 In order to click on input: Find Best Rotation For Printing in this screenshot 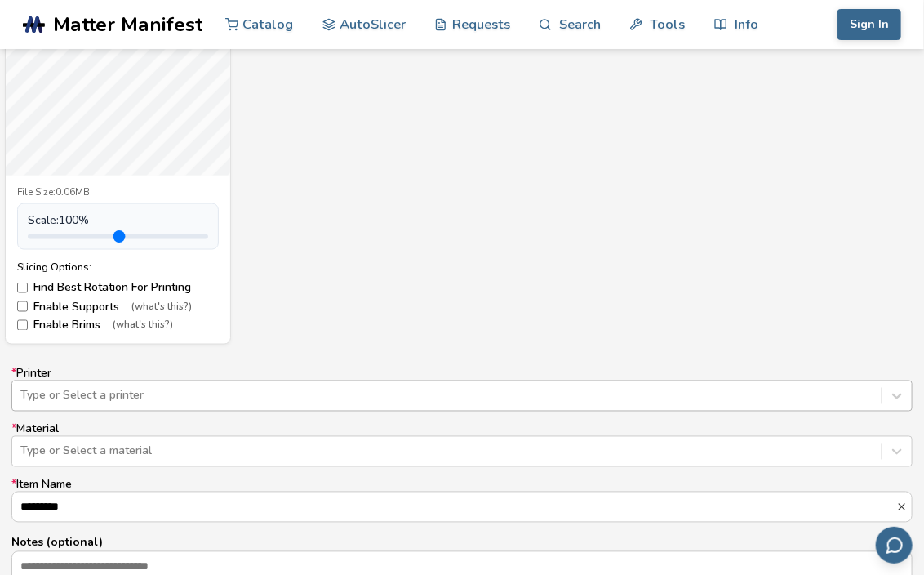, I will do `click(22, 288)`.